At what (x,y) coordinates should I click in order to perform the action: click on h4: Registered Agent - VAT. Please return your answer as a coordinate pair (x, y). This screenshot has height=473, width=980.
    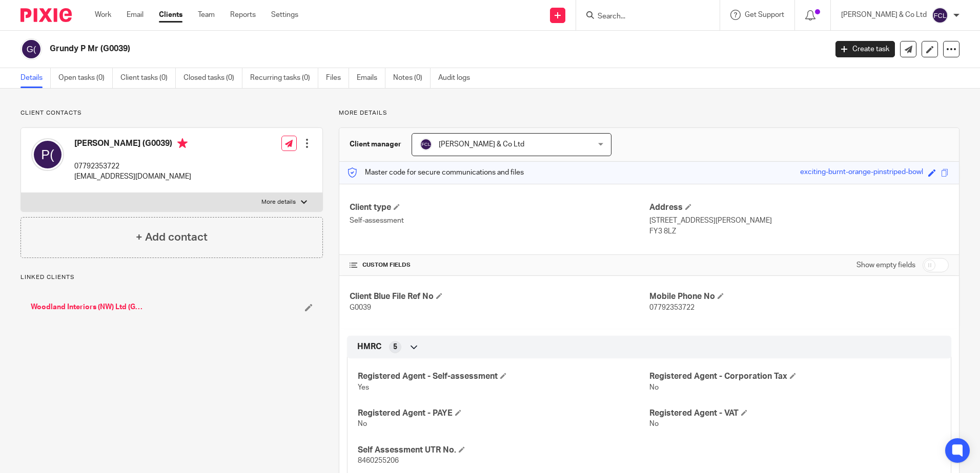
    Looking at the image, I should click on (796, 414).